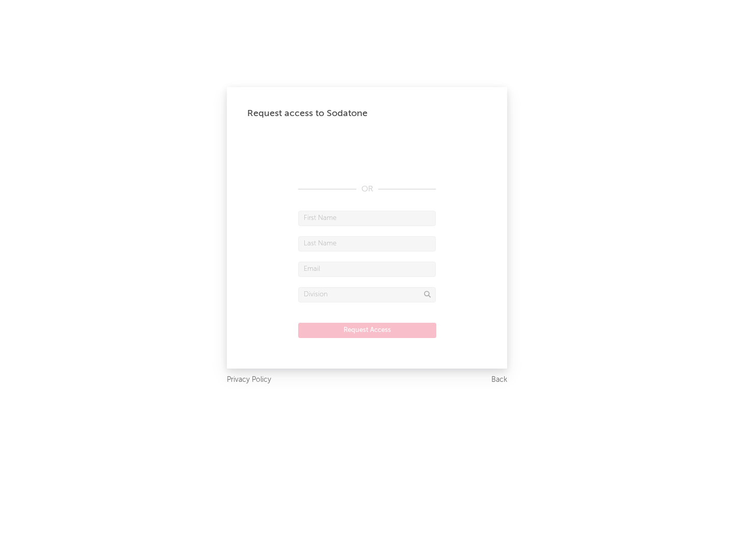  Describe the element at coordinates (367, 244) in the screenshot. I see `input: Last Name` at that location.